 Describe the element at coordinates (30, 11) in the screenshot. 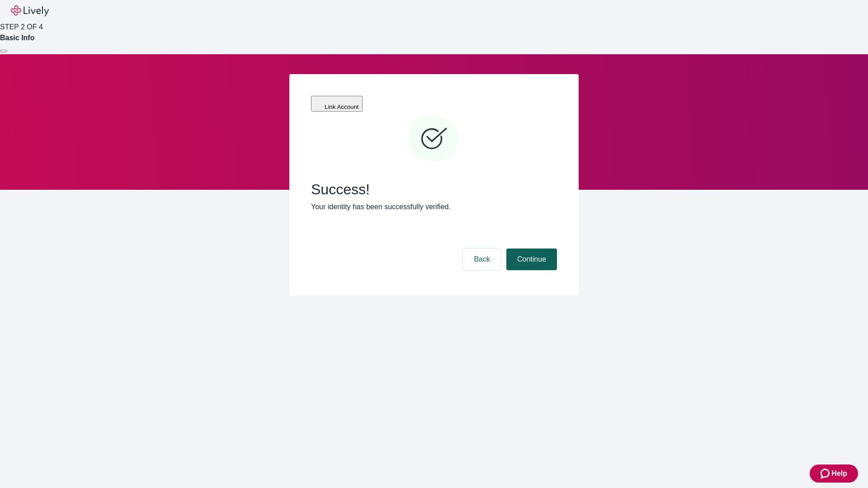

I see `img: Lively` at that location.